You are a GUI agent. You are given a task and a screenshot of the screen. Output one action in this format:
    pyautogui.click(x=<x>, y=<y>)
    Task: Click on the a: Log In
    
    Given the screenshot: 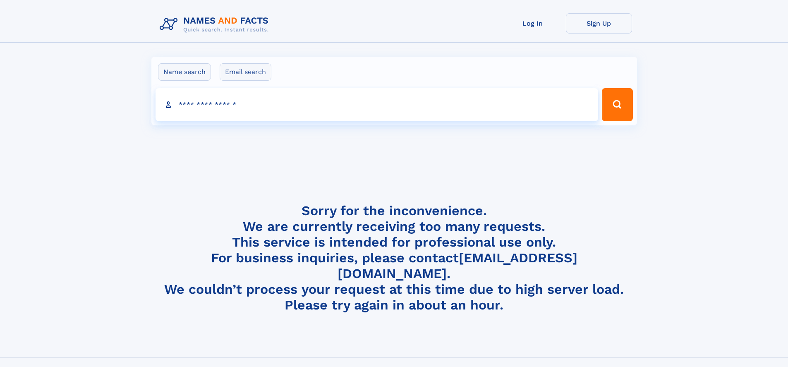 What is the action you would take?
    pyautogui.click(x=533, y=23)
    